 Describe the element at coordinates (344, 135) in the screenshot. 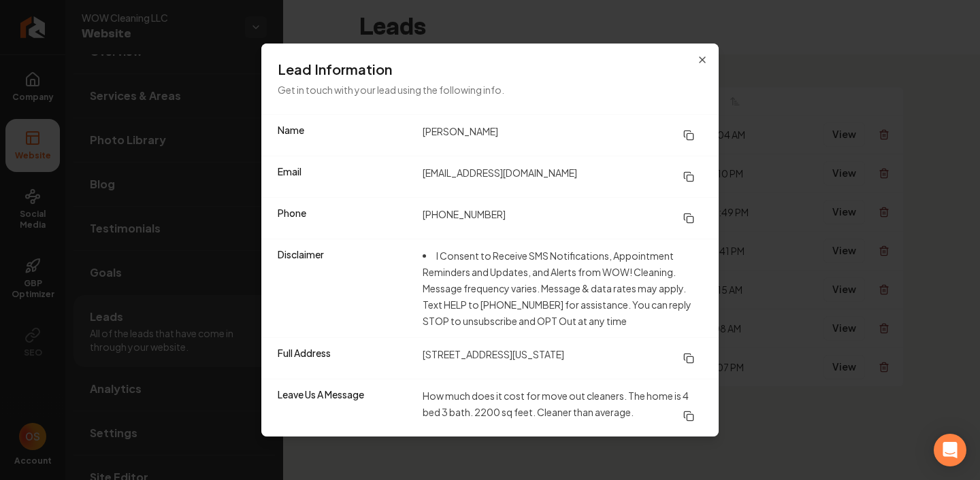

I see `dt: Name` at that location.